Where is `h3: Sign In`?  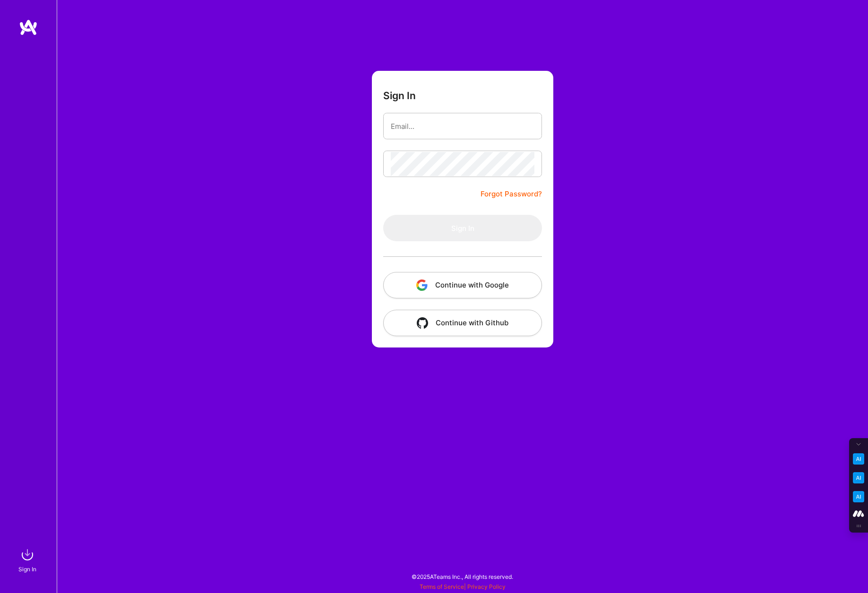
h3: Sign In is located at coordinates (399, 95).